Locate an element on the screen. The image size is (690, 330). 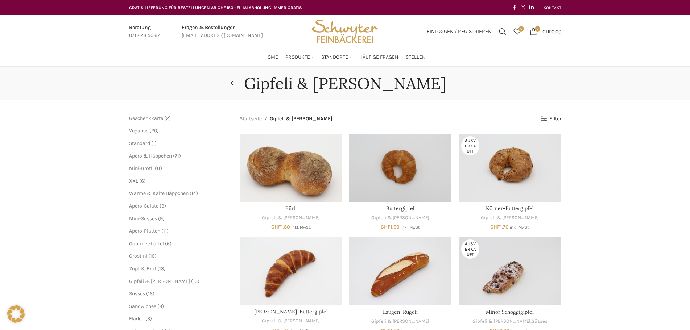
a: Standorte is located at coordinates (336, 57).